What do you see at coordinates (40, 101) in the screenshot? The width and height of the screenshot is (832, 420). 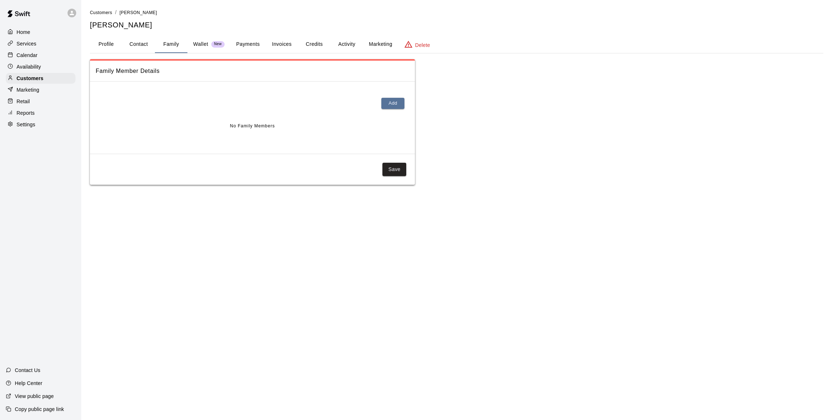 I see `div: Retail` at bounding box center [40, 101].